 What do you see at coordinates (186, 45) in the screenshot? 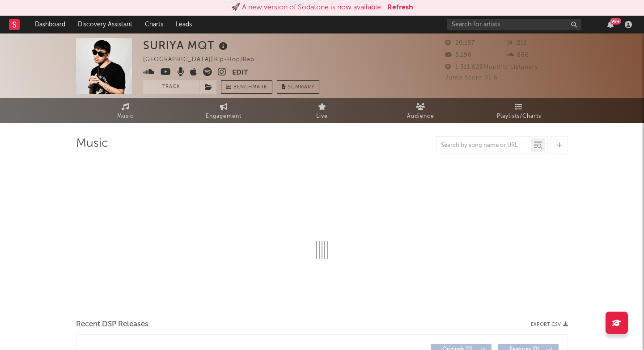
I see `div: SURIYA MQT` at bounding box center [186, 45].